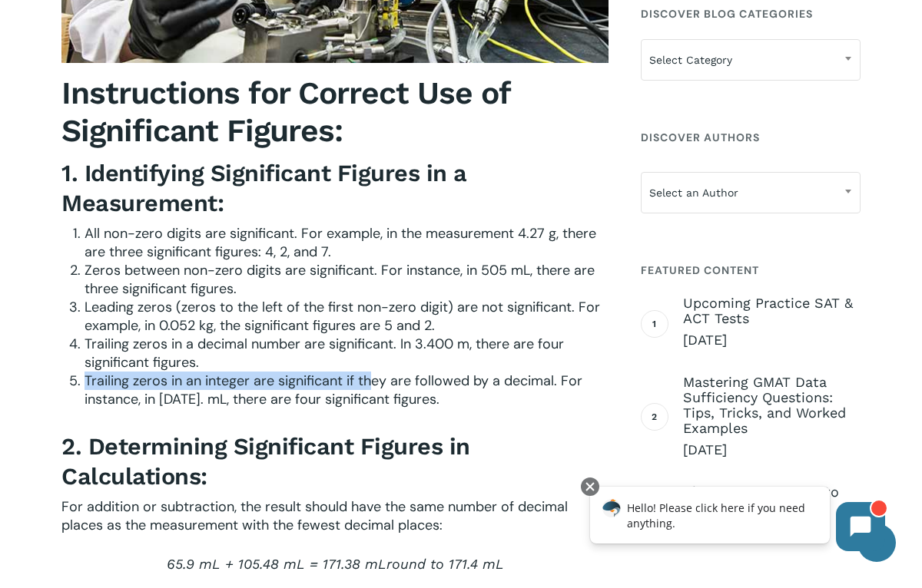 Image resolution: width=922 pixels, height=588 pixels. What do you see at coordinates (314, 516) in the screenshot?
I see `span: For addition or subtraction, the result should have the same number of decimal places as the meas...` at bounding box center [314, 516].